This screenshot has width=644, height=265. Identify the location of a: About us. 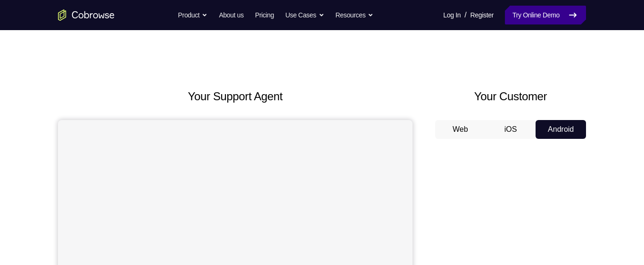
(231, 15).